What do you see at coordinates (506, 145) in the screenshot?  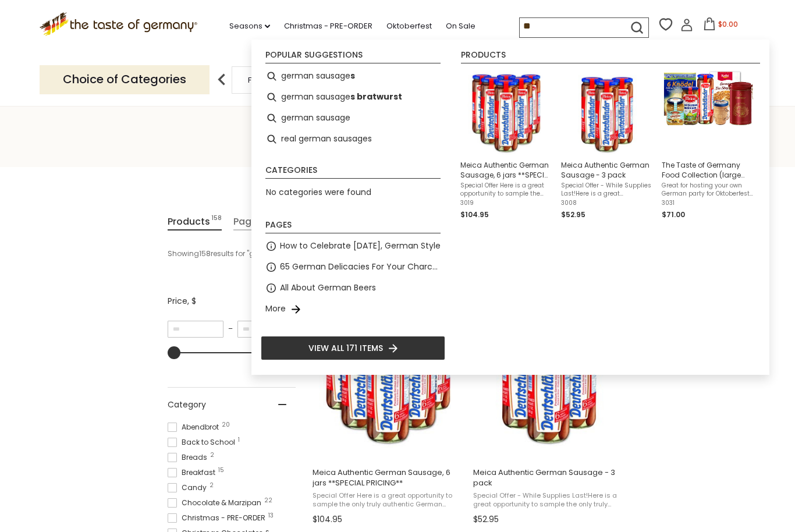 I see `li: Meica Authentic German Sausage, 6 jars **SPECIAL PRICING**` at bounding box center [506, 145].